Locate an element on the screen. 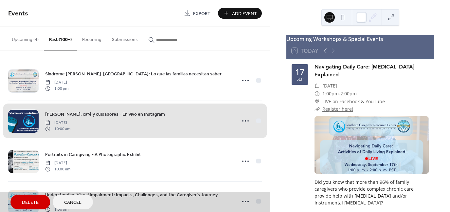 The image size is (450, 212). a: Register here! is located at coordinates (337, 109).